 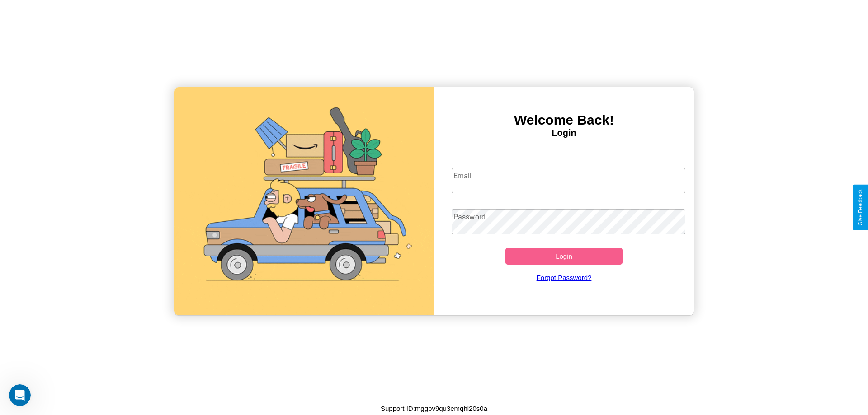 What do you see at coordinates (564, 277) in the screenshot?
I see `a: Forgot Password?` at bounding box center [564, 277].